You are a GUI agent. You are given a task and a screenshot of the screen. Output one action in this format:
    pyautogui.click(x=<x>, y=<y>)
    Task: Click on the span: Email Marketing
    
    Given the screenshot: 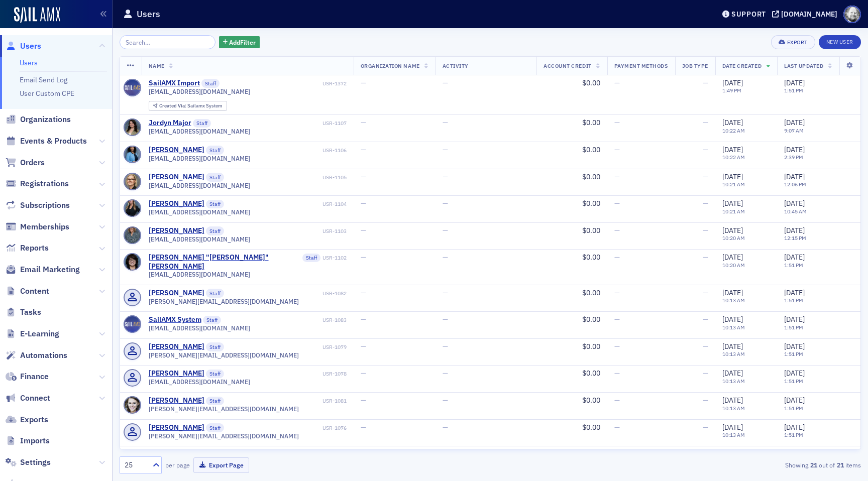 What is the action you would take?
    pyautogui.click(x=50, y=270)
    